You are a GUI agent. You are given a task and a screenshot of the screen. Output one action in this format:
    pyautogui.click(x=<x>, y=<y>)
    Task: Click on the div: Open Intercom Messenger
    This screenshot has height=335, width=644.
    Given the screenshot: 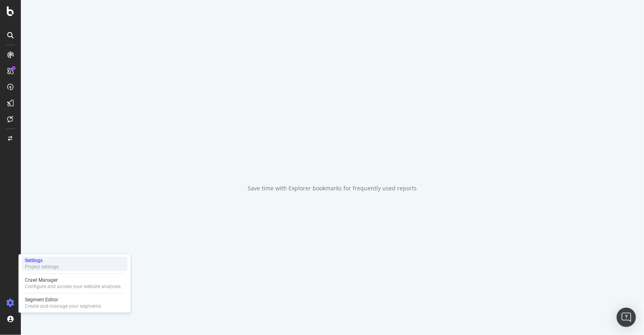 What is the action you would take?
    pyautogui.click(x=626, y=317)
    